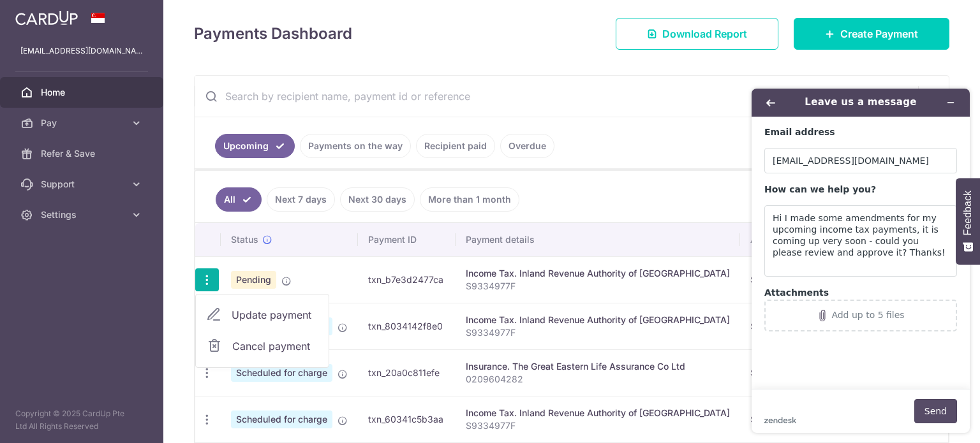 This screenshot has height=443, width=980. Describe the element at coordinates (598, 379) in the screenshot. I see `p: 0209604282` at that location.